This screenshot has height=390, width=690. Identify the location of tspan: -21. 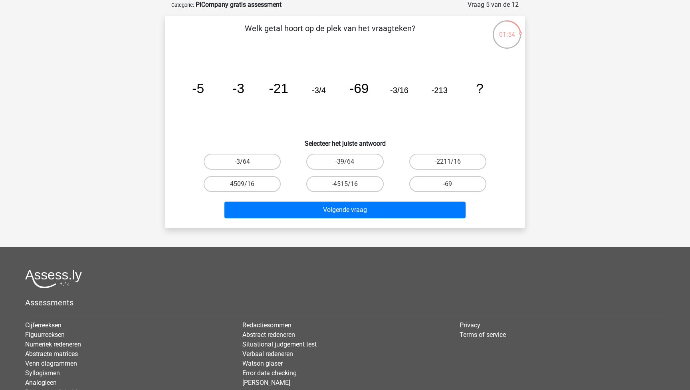
(278, 88).